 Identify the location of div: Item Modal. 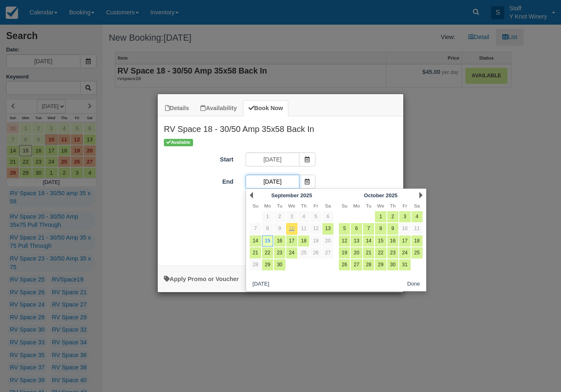
(280, 189).